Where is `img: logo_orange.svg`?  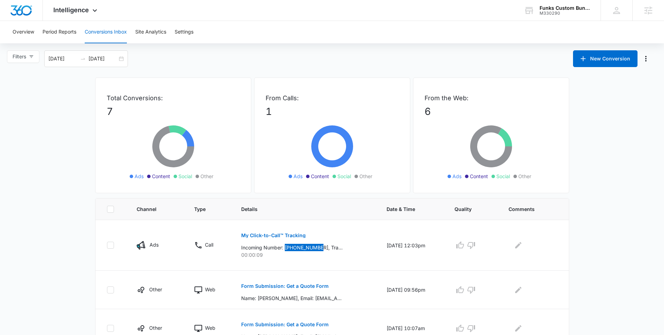 img: logo_orange.svg is located at coordinates (14, 14).